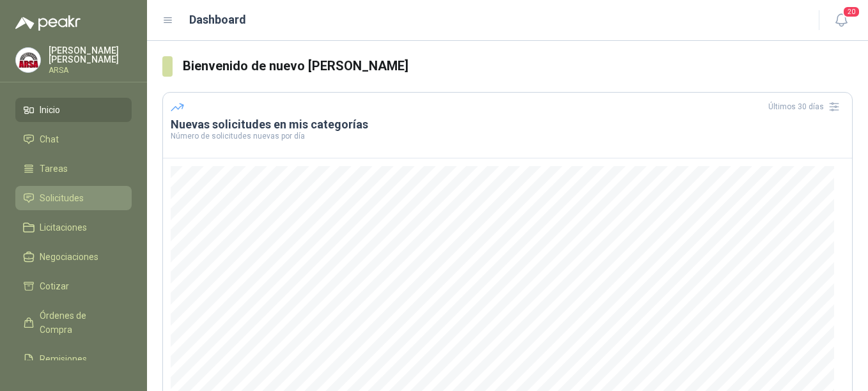 The image size is (868, 391). Describe the element at coordinates (841, 21) in the screenshot. I see `button: 20` at that location.